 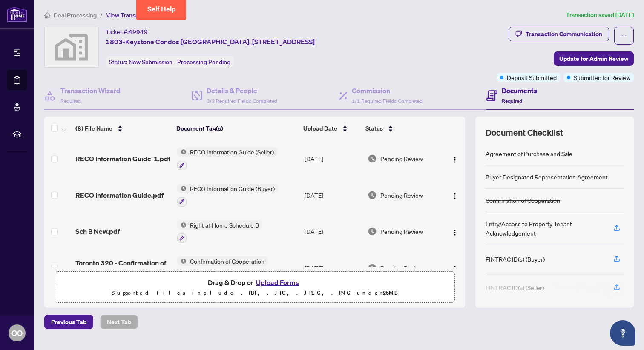 What do you see at coordinates (374, 129) in the screenshot?
I see `span: Status` at bounding box center [374, 129].